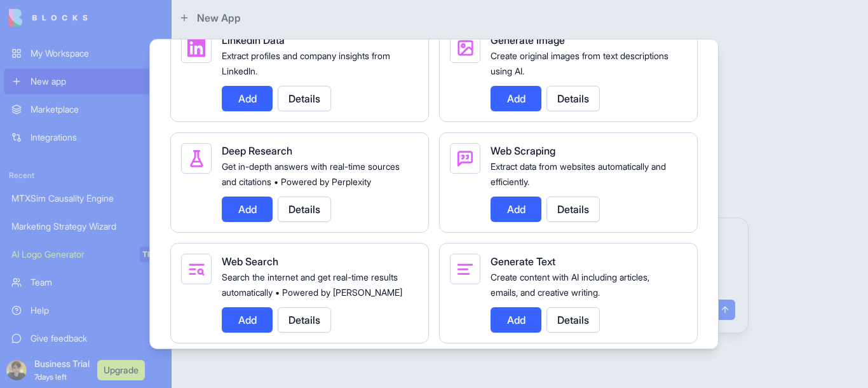 This screenshot has width=868, height=388. I want to click on span: Deep Research, so click(257, 151).